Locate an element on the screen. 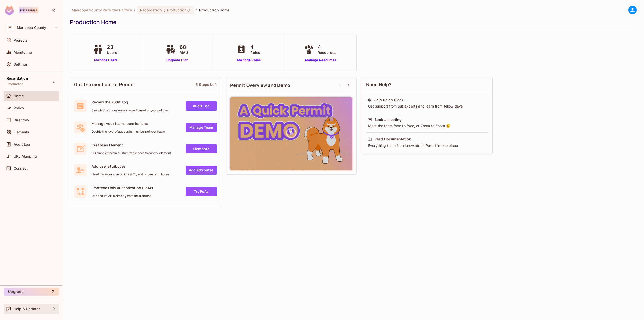 Image resolution: width=644 pixels, height=320 pixels. span: Review the Audit Log is located at coordinates (130, 102).